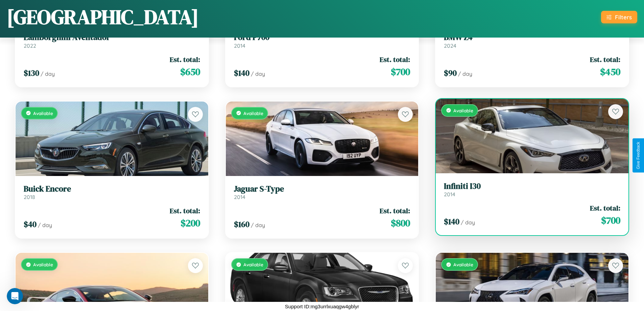 The width and height of the screenshot is (644, 311). I want to click on a: Infiniti I302014, so click(532, 189).